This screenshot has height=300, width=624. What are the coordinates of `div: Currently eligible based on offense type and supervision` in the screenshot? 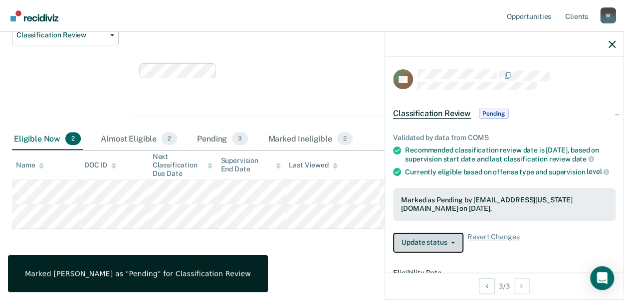 It's located at (510, 172).